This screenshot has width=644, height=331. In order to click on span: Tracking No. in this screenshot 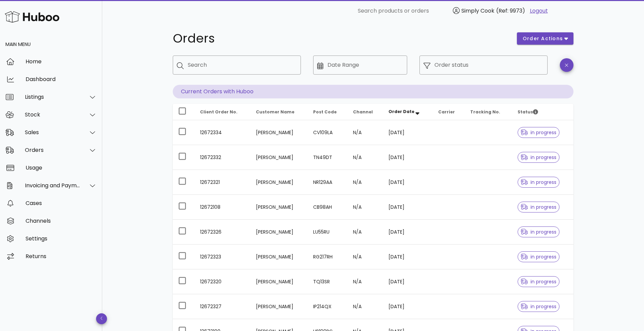, I will do `click(485, 112)`.